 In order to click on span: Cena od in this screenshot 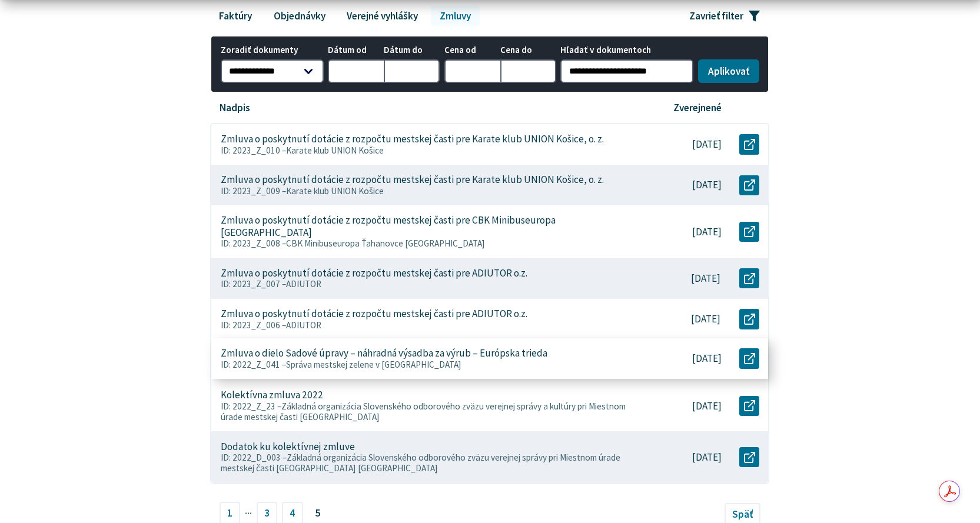, I will do `click(472, 51)`.